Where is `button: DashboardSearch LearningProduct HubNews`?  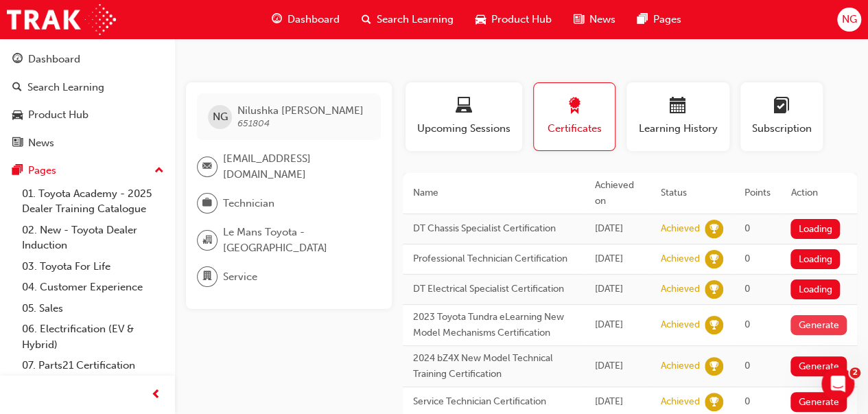 button: DashboardSearch LearningProduct HubNews is located at coordinates (87, 101).